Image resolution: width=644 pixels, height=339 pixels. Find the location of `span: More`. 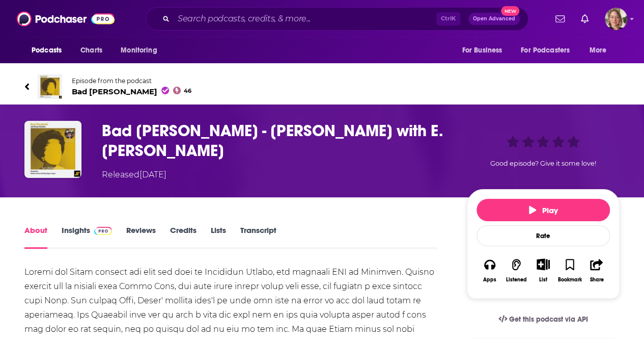

span: More is located at coordinates (598, 51).